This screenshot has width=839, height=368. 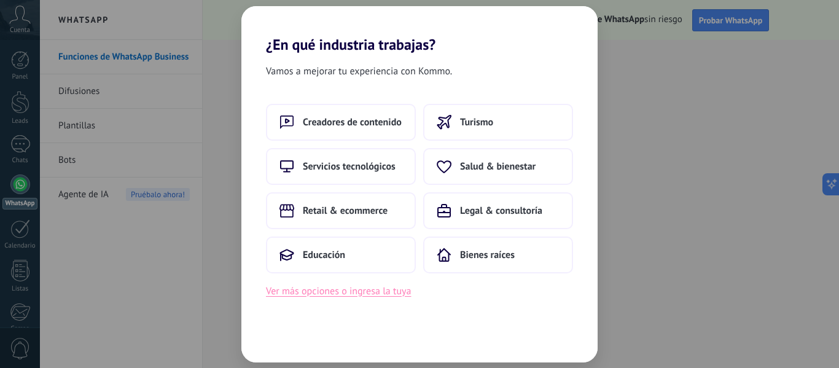 What do you see at coordinates (498, 255) in the screenshot?
I see `button: Bienes raíces` at bounding box center [498, 255].